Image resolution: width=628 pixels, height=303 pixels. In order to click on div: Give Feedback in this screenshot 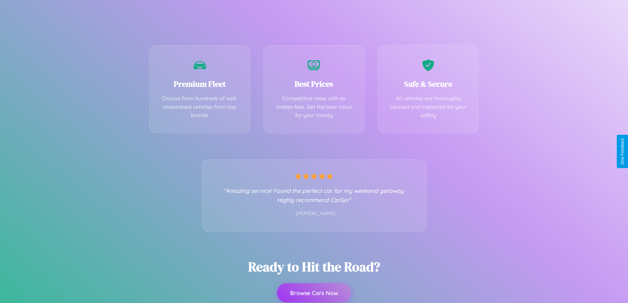, I will do `click(622, 151)`.